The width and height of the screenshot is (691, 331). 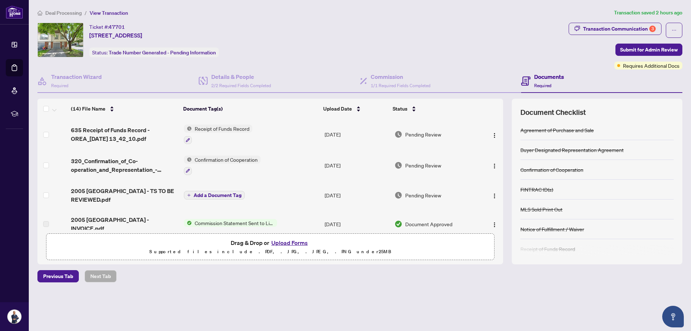 I want to click on span: ellipsis, so click(x=674, y=30).